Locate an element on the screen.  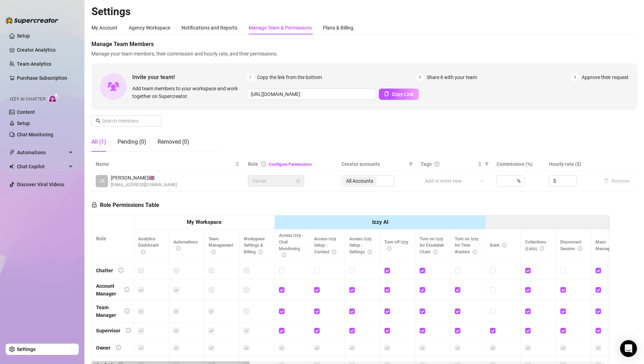
div: Open Intercom Messenger is located at coordinates (629, 349).